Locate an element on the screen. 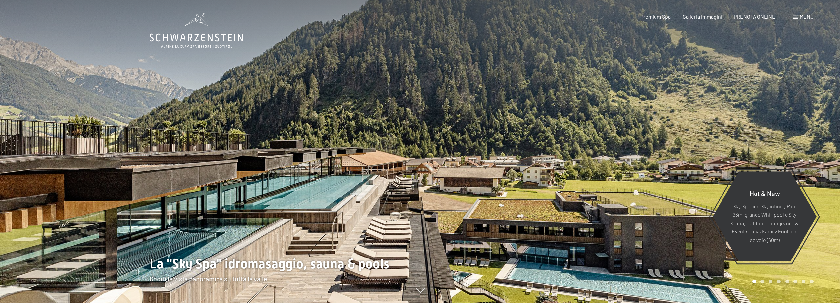  div: Carousel Page 8 is located at coordinates (812, 282).